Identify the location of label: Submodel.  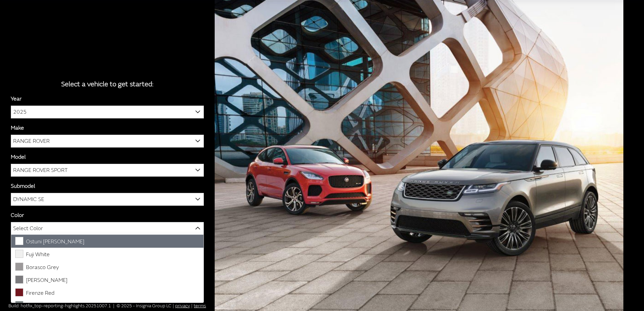
(23, 186).